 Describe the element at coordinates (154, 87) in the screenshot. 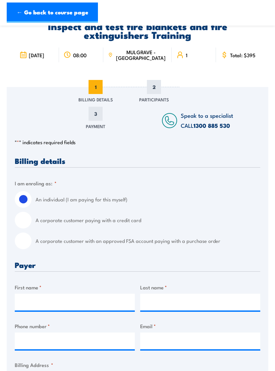

I see `span: 2` at that location.